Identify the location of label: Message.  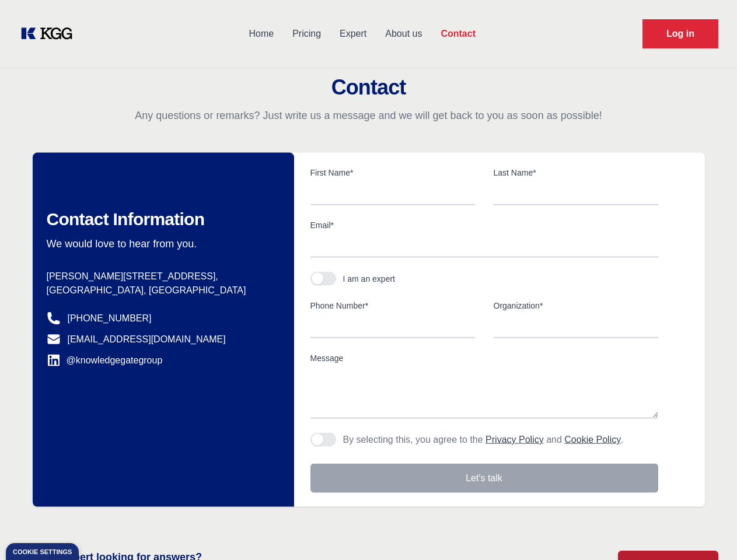
(484, 359).